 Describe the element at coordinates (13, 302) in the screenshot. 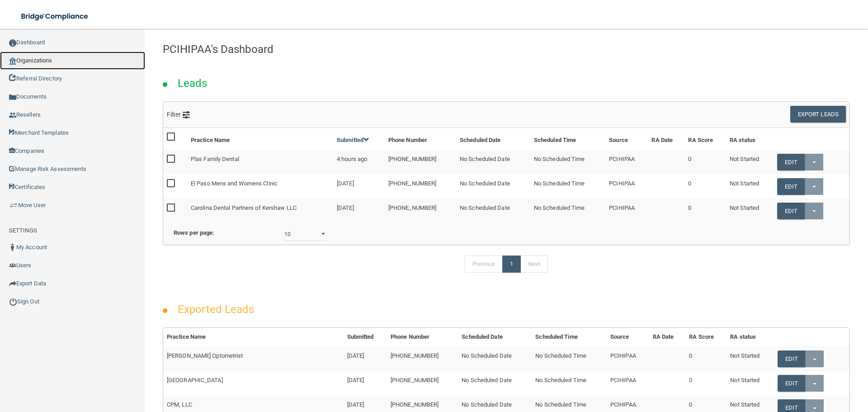

I see `img: ic_power_dark.7ecde6b1.png` at that location.